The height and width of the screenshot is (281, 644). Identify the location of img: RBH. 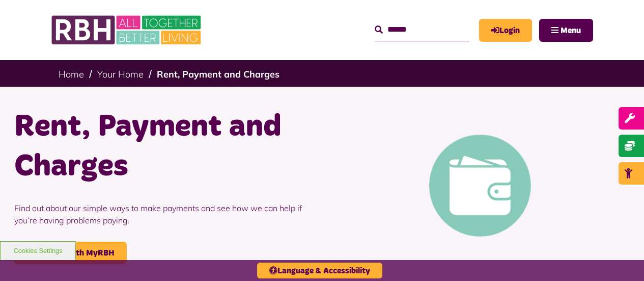
(127, 30).